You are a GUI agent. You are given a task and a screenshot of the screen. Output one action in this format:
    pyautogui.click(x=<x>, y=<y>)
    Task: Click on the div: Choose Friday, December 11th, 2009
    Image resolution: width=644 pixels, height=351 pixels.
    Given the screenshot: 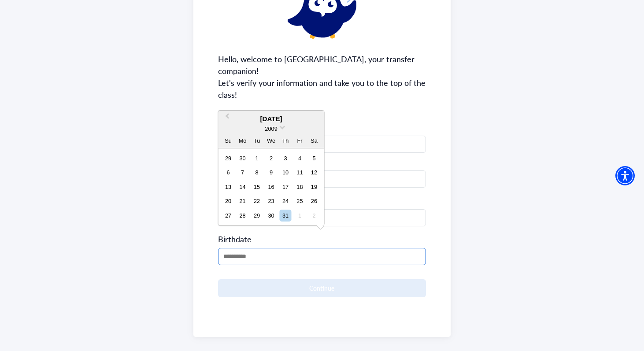 What is the action you would take?
    pyautogui.click(x=300, y=172)
    